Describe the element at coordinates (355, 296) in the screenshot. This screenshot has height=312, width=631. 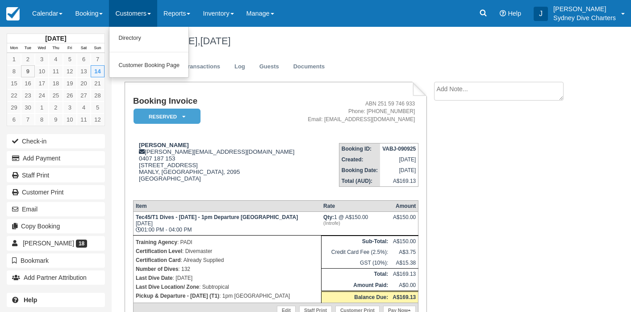
I see `th: Balance Due:` at that location.